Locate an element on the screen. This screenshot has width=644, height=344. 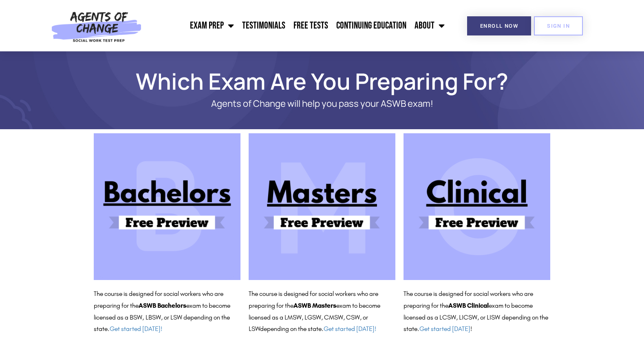
span: depending on the state. is located at coordinates (318, 329).